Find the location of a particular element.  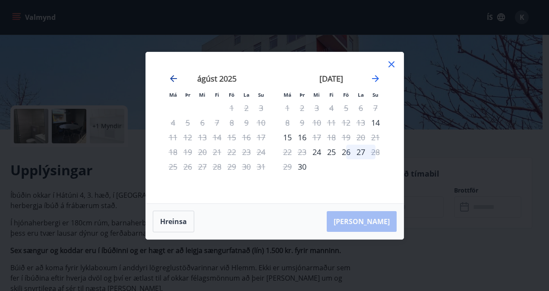

td: Not available. miðvikudagur, 6. ágúst 2025 is located at coordinates (203, 123).